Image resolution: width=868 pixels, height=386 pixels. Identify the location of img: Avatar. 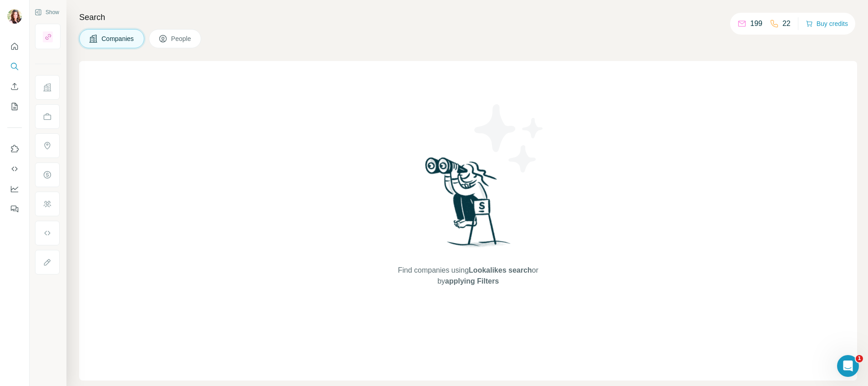
(14, 16).